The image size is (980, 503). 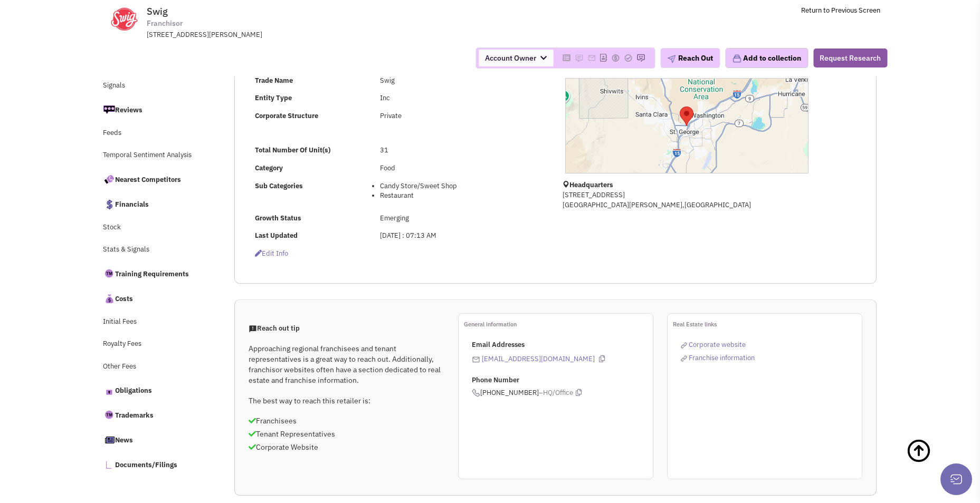 What do you see at coordinates (268, 168) in the screenshot?
I see `b: Category` at bounding box center [268, 168].